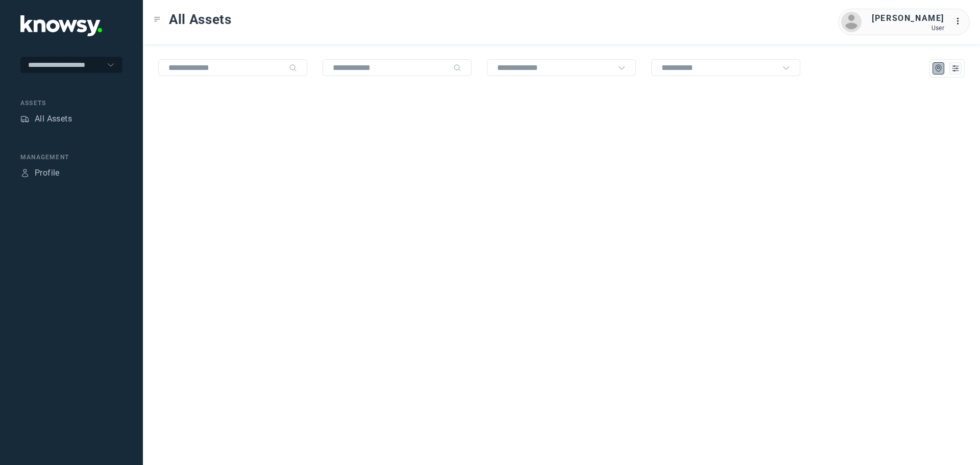  I want to click on span: All Assets, so click(200, 20).